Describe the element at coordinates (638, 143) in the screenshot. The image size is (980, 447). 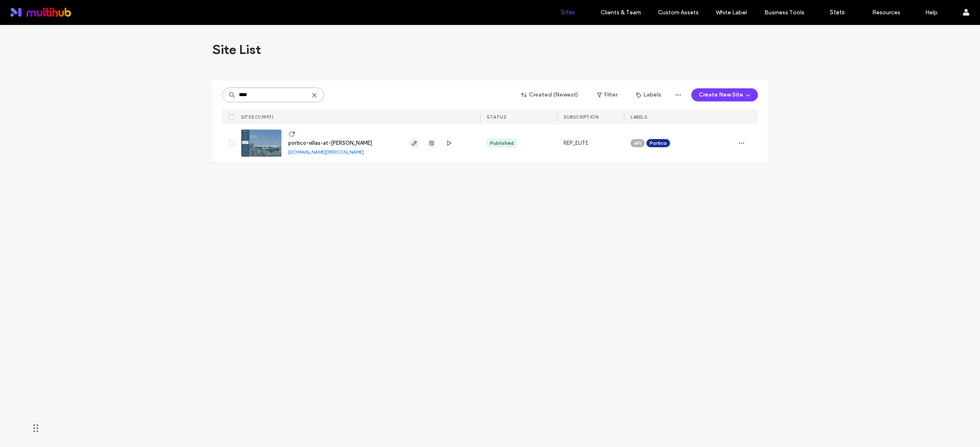
I see `span: API` at that location.